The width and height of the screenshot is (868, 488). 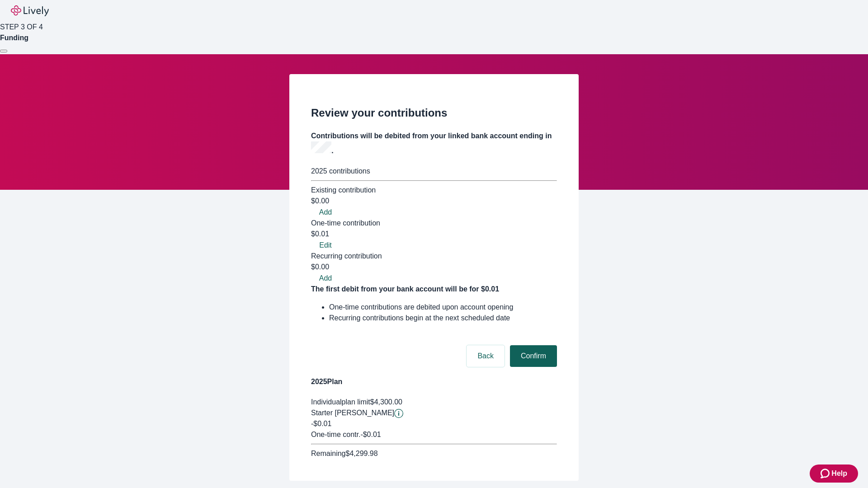 What do you see at coordinates (399, 414) in the screenshot?
I see `button: Lively will contribute $0.01 to establish your account` at bounding box center [399, 414].